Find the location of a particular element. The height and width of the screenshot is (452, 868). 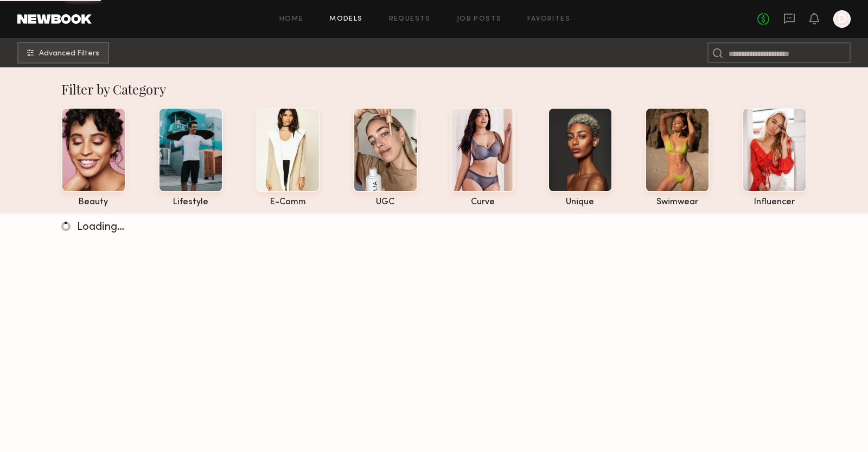

span: Advanced Filters is located at coordinates (69, 54).